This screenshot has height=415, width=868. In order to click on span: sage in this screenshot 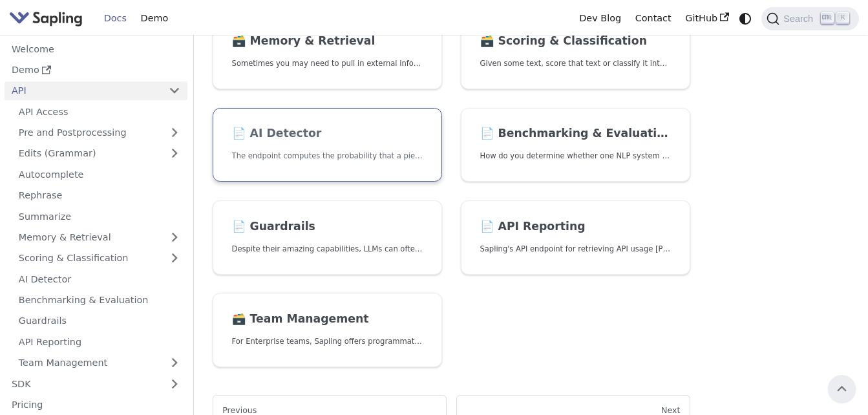, I will do `click(642, 249)`.